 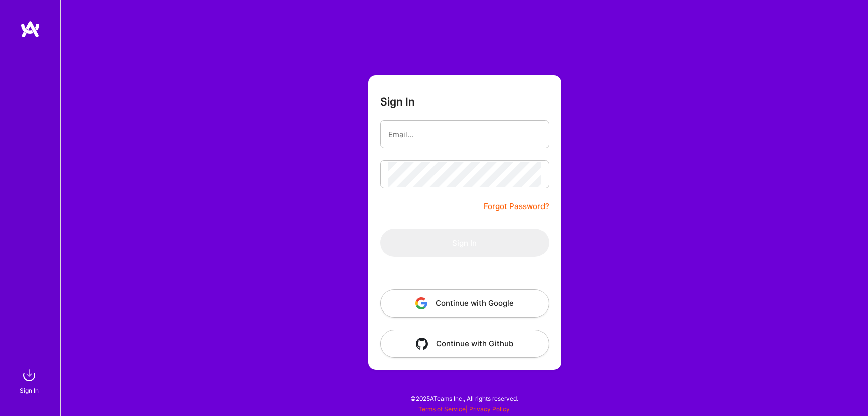 I want to click on a: Forgot Password?, so click(x=517, y=207).